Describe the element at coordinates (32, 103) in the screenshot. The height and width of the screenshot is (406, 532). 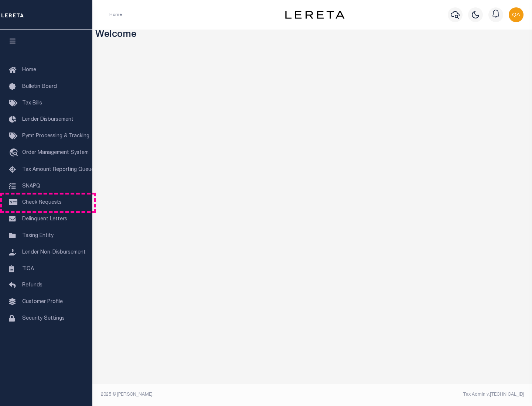
I see `span: Tax Bills` at that location.